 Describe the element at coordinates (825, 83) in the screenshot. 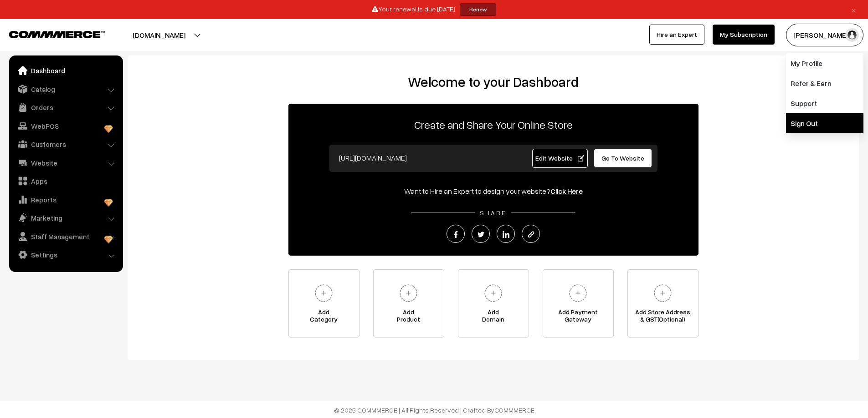

I see `a: Refer & Earn` at that location.